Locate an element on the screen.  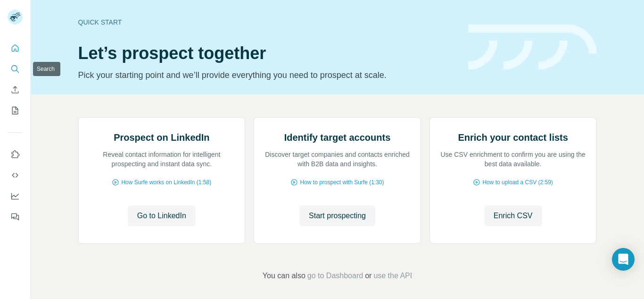
span: or is located at coordinates (369, 276).